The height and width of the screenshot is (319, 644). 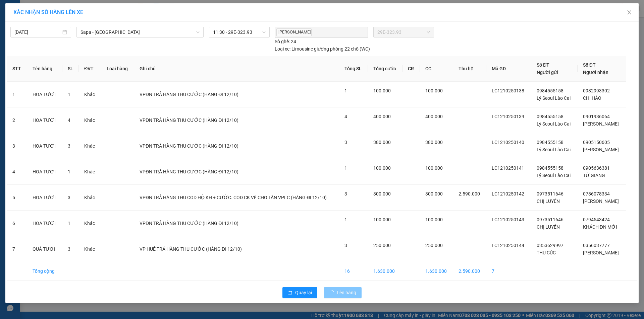 I want to click on td: 2, so click(x=17, y=120).